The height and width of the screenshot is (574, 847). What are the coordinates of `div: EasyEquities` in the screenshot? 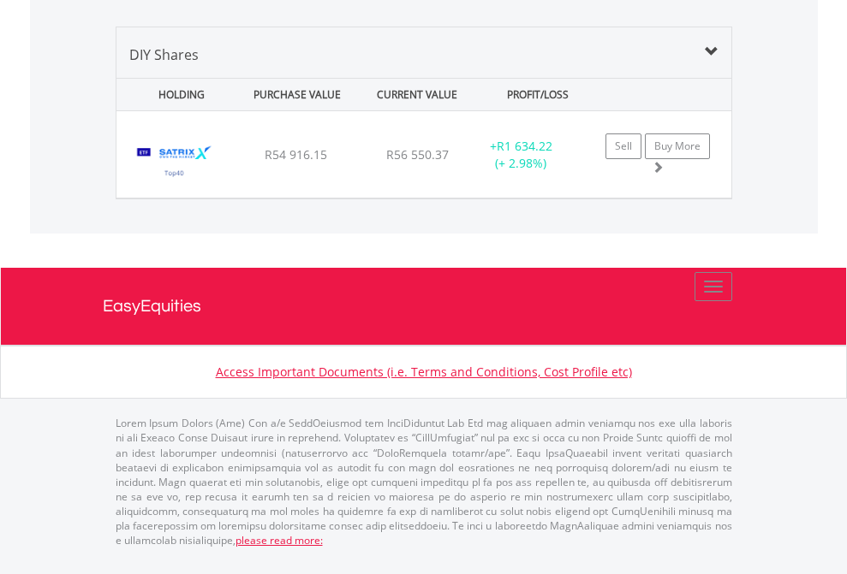 It's located at (424, 307).